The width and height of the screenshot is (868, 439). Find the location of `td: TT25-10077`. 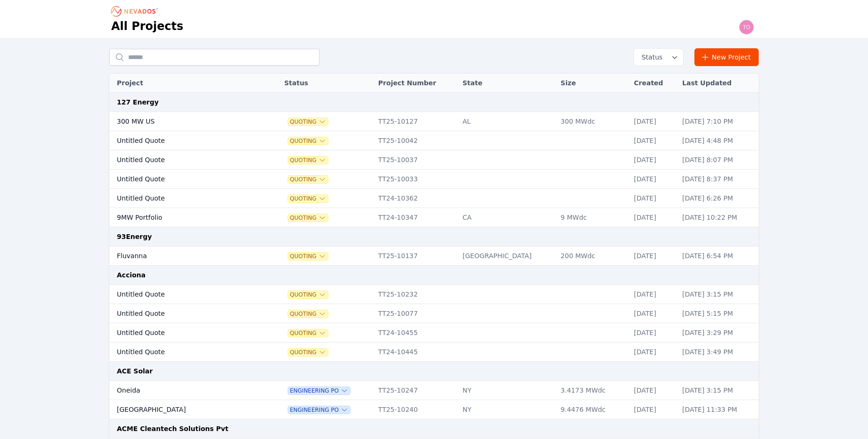

td: TT25-10077 is located at coordinates (416, 314).